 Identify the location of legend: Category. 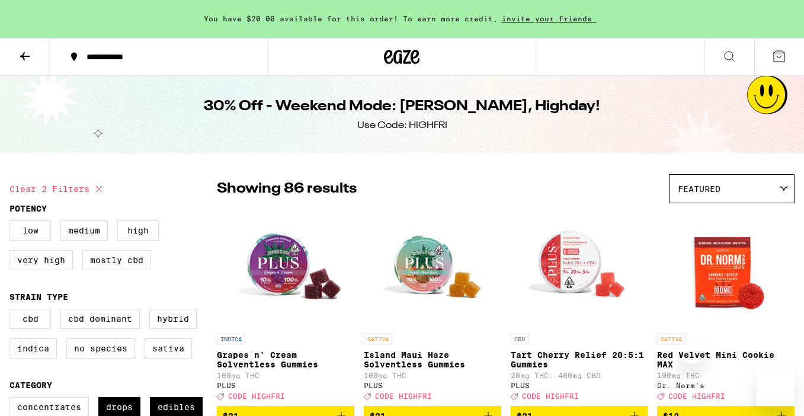
(31, 385).